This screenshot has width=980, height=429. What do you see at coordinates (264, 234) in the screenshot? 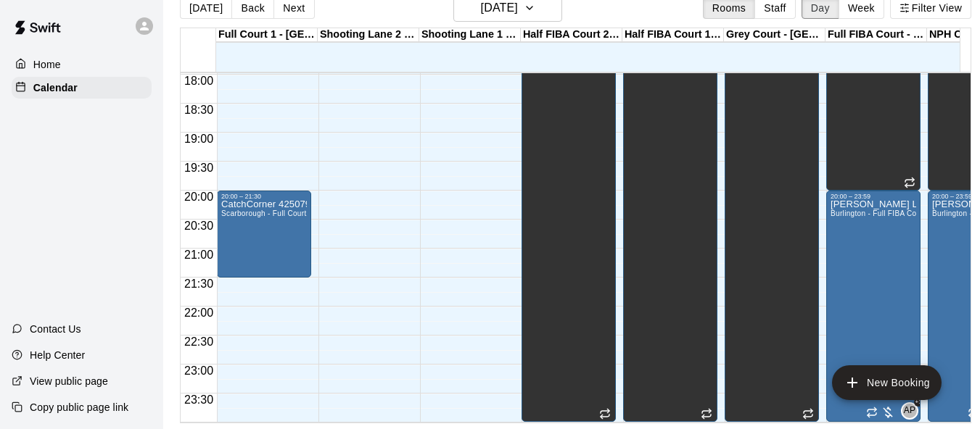
I see `div: 20:00 – 21:30: CatchCorner 425079 Godfred Adu-Gyamfi` at bounding box center [264, 234].